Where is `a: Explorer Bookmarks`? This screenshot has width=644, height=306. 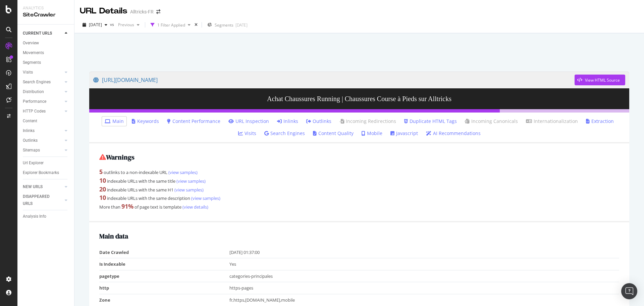
a: Explorer Bookmarks is located at coordinates (46, 173).